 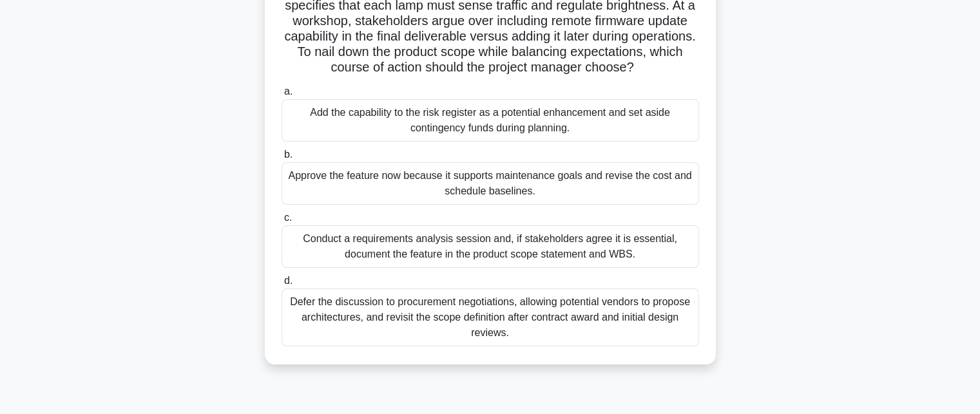 I want to click on div: Conduct a requirements analysis session and, if stakeholders agree it is essential, document the ..., so click(x=491, y=247).